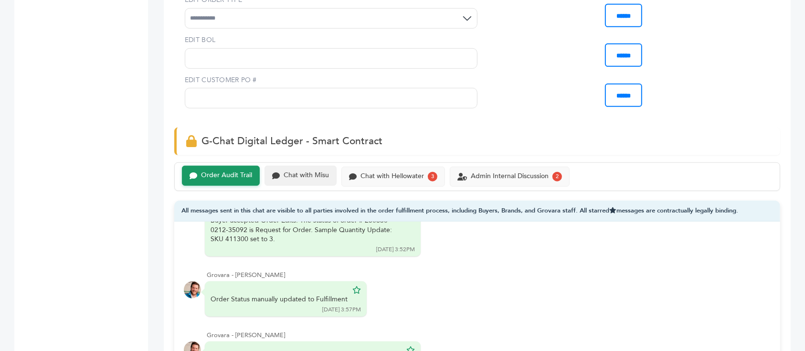 This screenshot has width=805, height=351. I want to click on div: Chat with Misu, so click(306, 175).